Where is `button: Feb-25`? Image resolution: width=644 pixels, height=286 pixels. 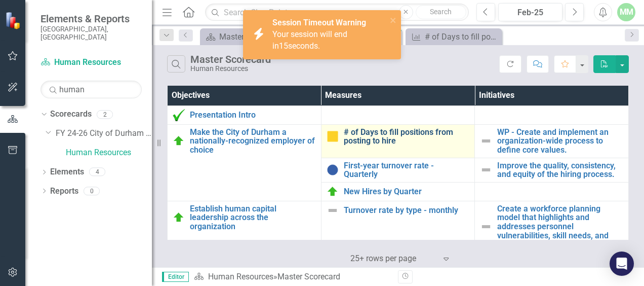
button: Feb-25 is located at coordinates (530, 12).